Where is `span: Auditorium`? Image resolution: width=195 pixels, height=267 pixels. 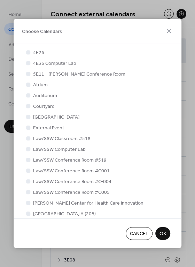 span: Auditorium is located at coordinates (45, 96).